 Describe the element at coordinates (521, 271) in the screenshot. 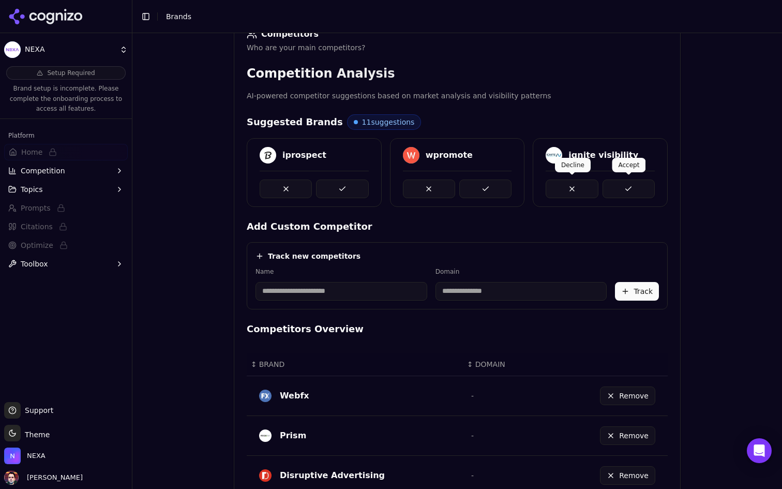

I see `label: Domain` at that location.